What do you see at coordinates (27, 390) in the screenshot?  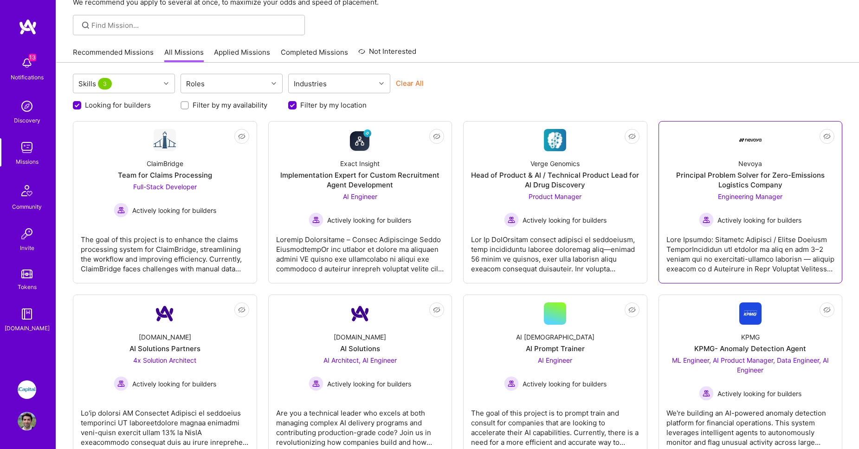 I see `img: iCapital: Build and maintain RESTful API` at bounding box center [27, 390].